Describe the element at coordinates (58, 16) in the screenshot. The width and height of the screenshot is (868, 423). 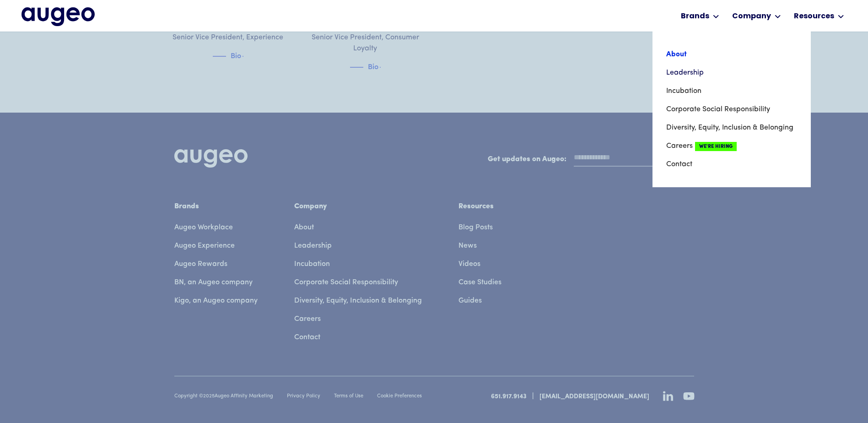
I see `a: home` at that location.